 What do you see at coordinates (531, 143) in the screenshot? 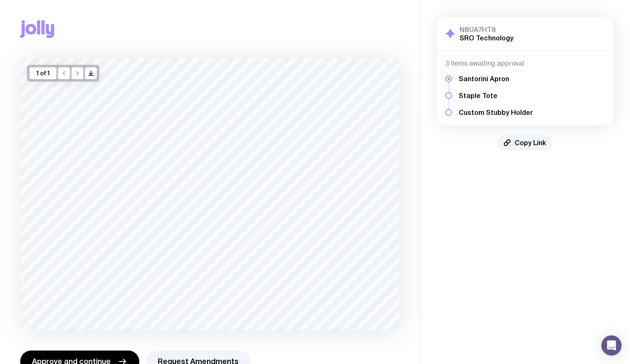
I see `span: Copy Link` at bounding box center [531, 143].